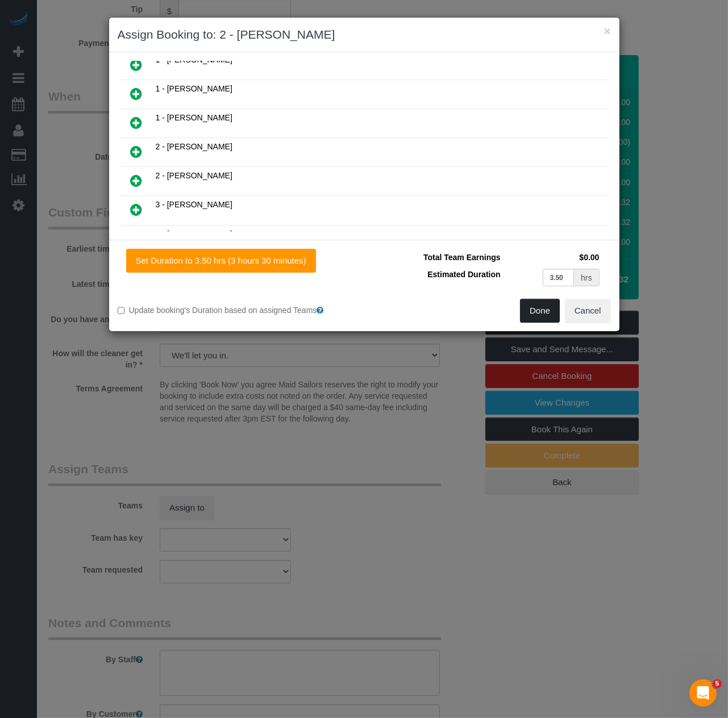 The height and width of the screenshot is (718, 728). I want to click on span: 5, so click(717, 683).